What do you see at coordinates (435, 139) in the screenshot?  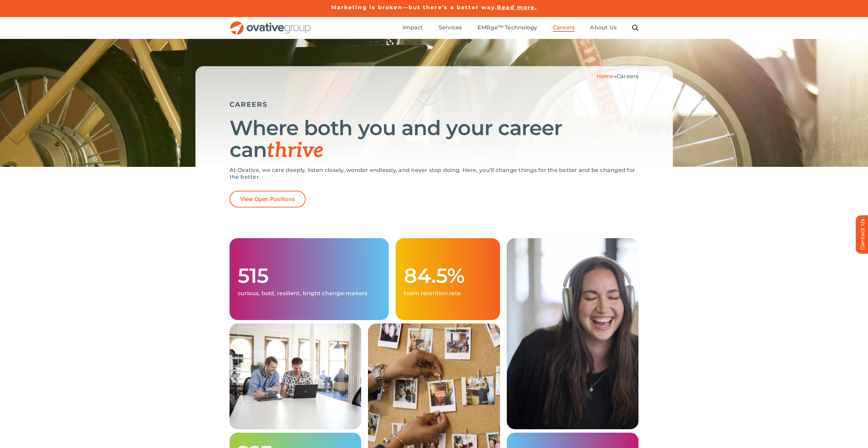 I see `h1: Where both you and your career can` at bounding box center [435, 139].